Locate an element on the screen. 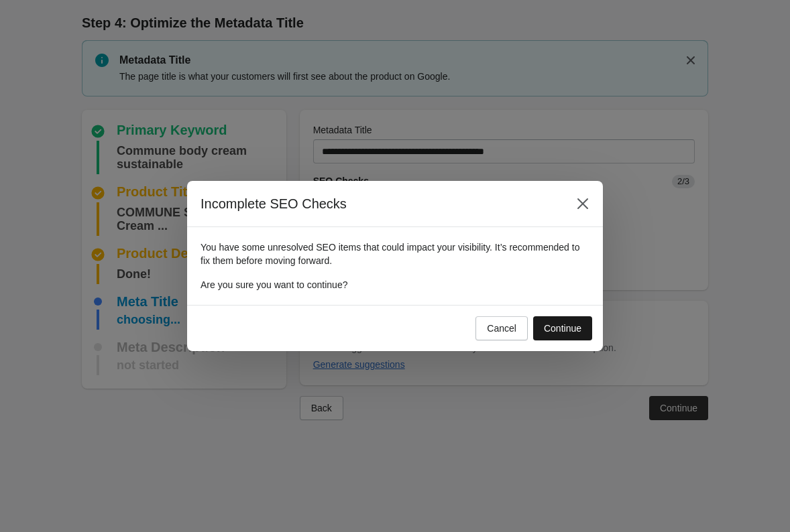  button: Cancel is located at coordinates (501, 328).